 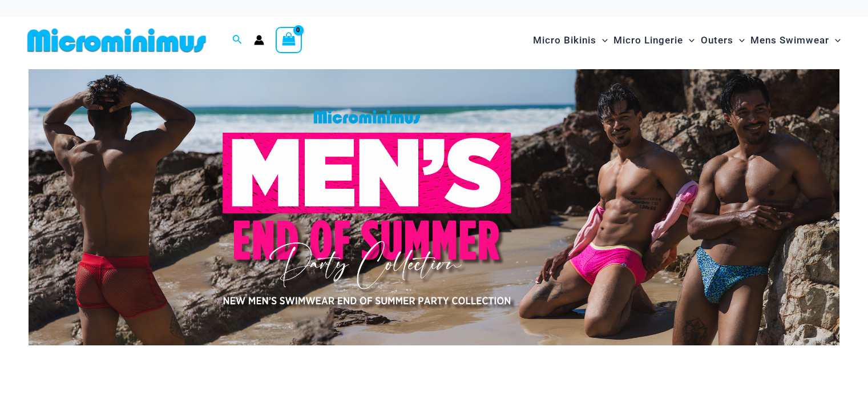 I want to click on nav: Site Navigation, so click(x=687, y=40).